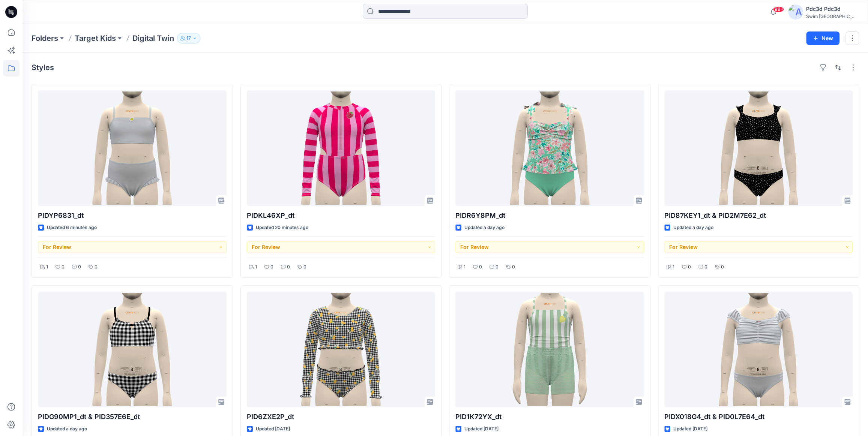  Describe the element at coordinates (95, 39) in the screenshot. I see `a: Target Kids` at that location.